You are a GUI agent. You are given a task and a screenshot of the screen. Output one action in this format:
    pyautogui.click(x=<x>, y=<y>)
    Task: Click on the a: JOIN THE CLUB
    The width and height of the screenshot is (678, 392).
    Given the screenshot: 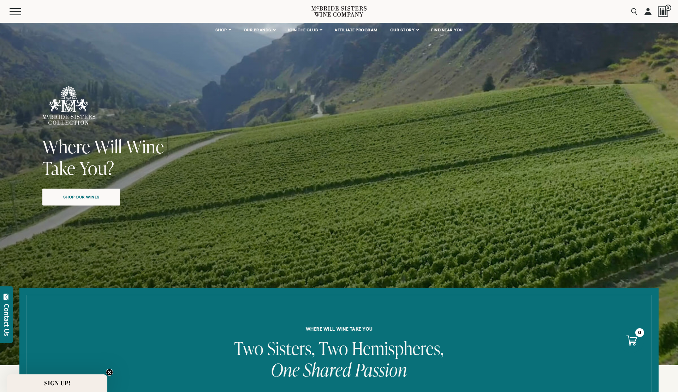 What is the action you would take?
    pyautogui.click(x=305, y=30)
    